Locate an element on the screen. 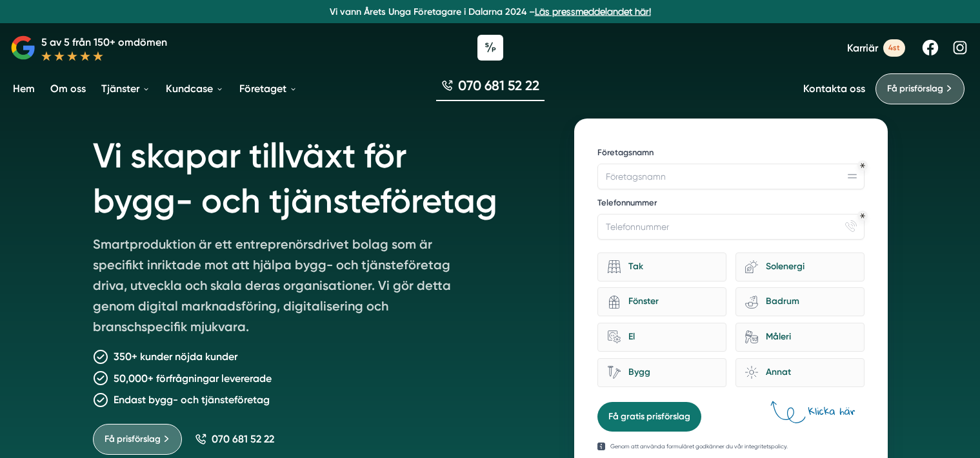  a: Kontakta oss is located at coordinates (834, 88).